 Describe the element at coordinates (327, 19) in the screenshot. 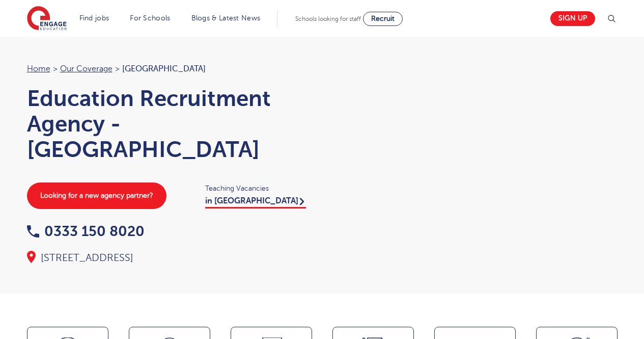

I see `span: Schools looking for staff` at that location.